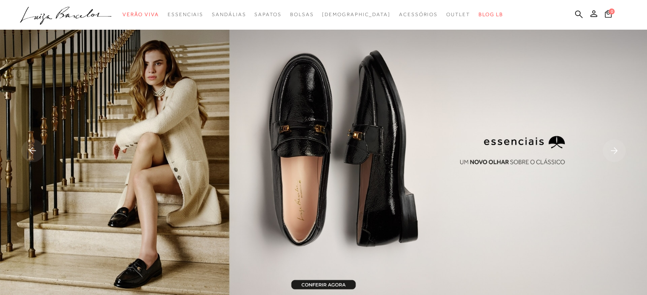 The width and height of the screenshot is (647, 295). I want to click on span: Outlet, so click(458, 14).